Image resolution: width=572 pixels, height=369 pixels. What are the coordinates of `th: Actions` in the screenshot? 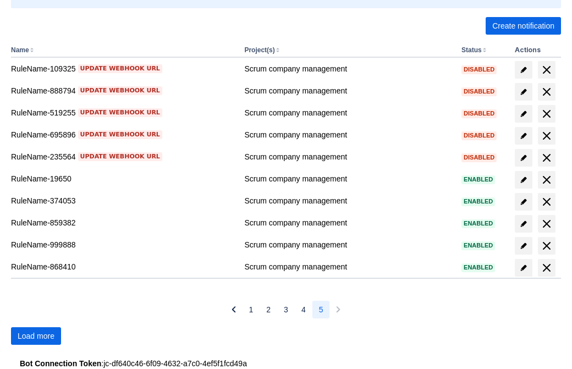 It's located at (536, 51).